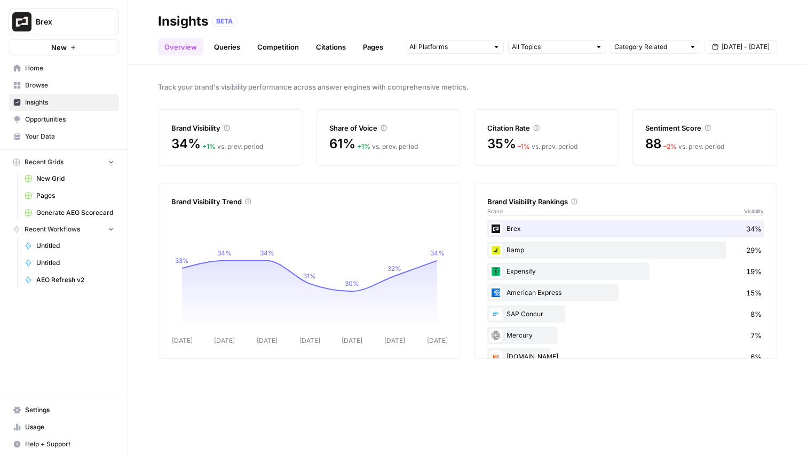  What do you see at coordinates (449, 47) in the screenshot?
I see `input: All Platforms` at bounding box center [449, 47].